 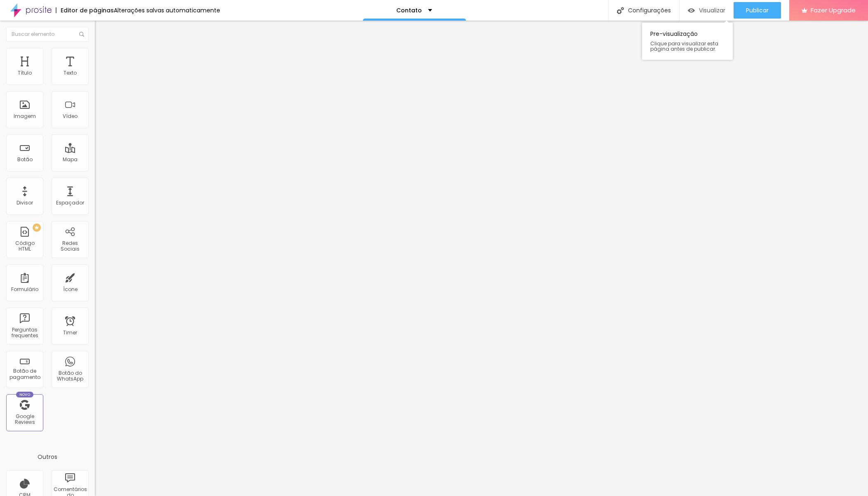 What do you see at coordinates (70, 246) in the screenshot?
I see `div: Redes Sociais` at bounding box center [70, 246].